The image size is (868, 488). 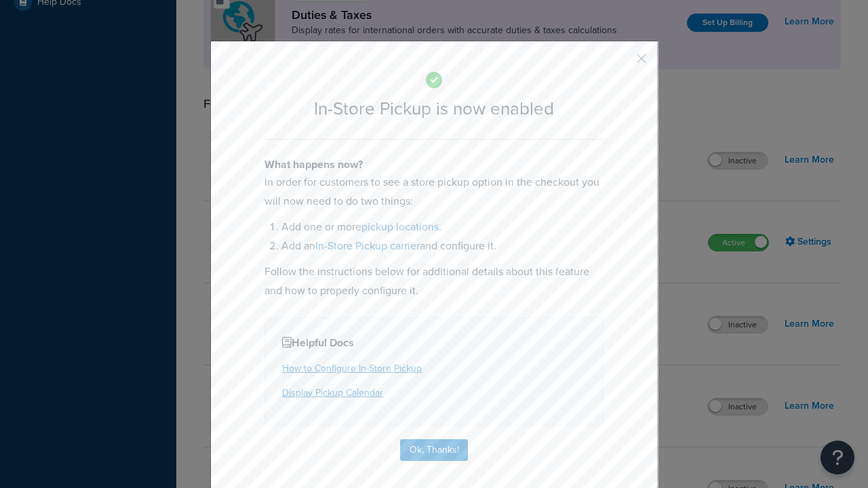 I want to click on h2: In-Store Pickup is now enabled, so click(x=434, y=109).